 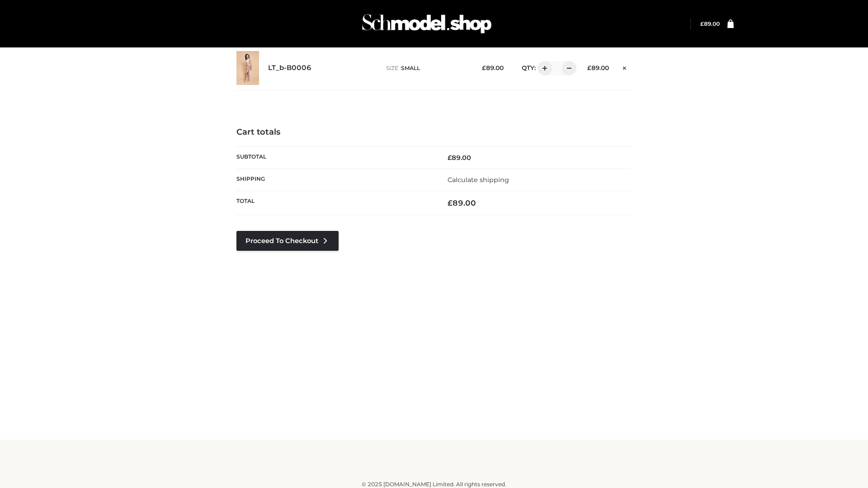 What do you see at coordinates (478, 180) in the screenshot?
I see `a: Calculate shipping` at bounding box center [478, 180].